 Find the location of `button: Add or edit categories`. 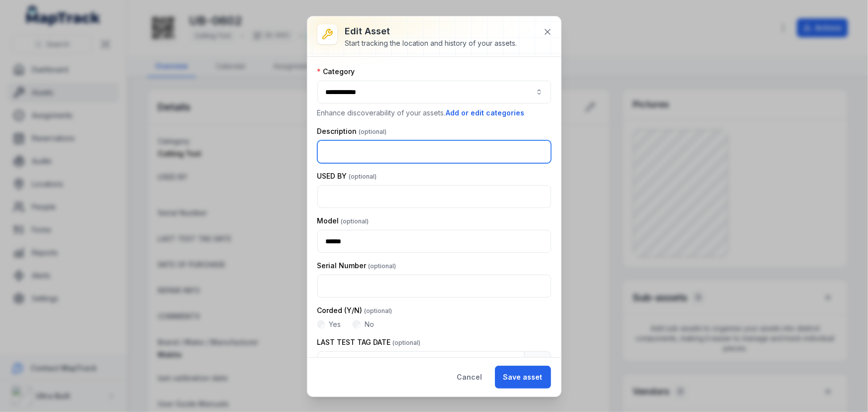

button: Add or edit categories is located at coordinates (485, 113).